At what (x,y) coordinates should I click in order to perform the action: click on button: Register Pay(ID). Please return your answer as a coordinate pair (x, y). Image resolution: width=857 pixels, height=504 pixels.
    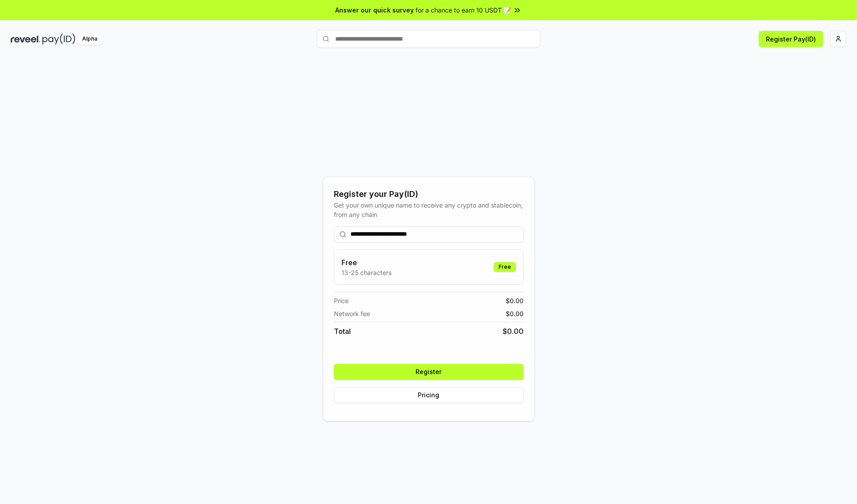
    Looking at the image, I should click on (791, 39).